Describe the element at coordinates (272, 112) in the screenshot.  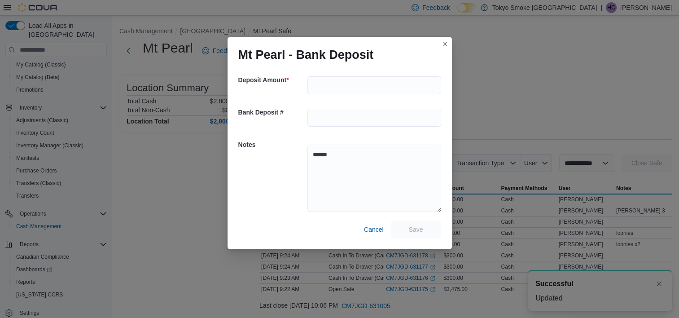
I see `h5: Bank Deposit #` at that location.